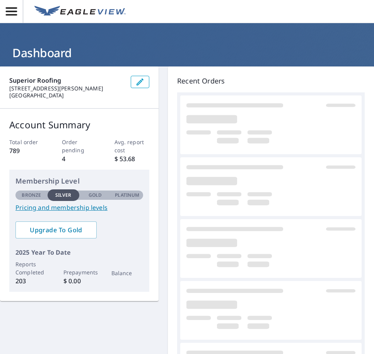 The image size is (374, 354). What do you see at coordinates (67, 80) in the screenshot?
I see `p: Superior Roofing` at bounding box center [67, 80].